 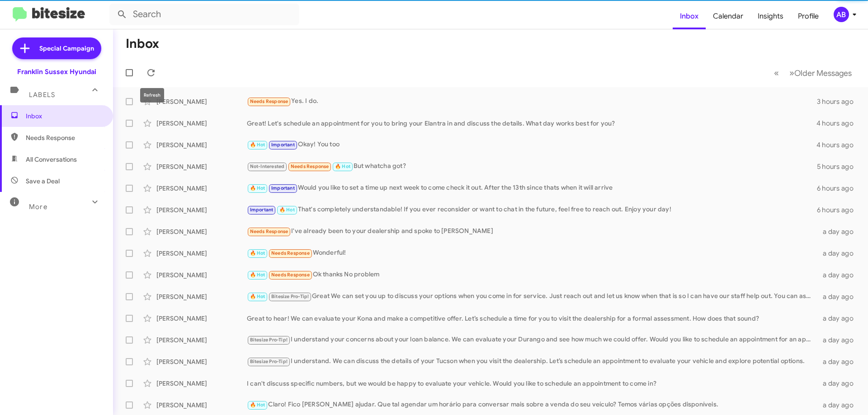 What do you see at coordinates (532, 253) in the screenshot?
I see `div: Wonderful!` at bounding box center [532, 253].